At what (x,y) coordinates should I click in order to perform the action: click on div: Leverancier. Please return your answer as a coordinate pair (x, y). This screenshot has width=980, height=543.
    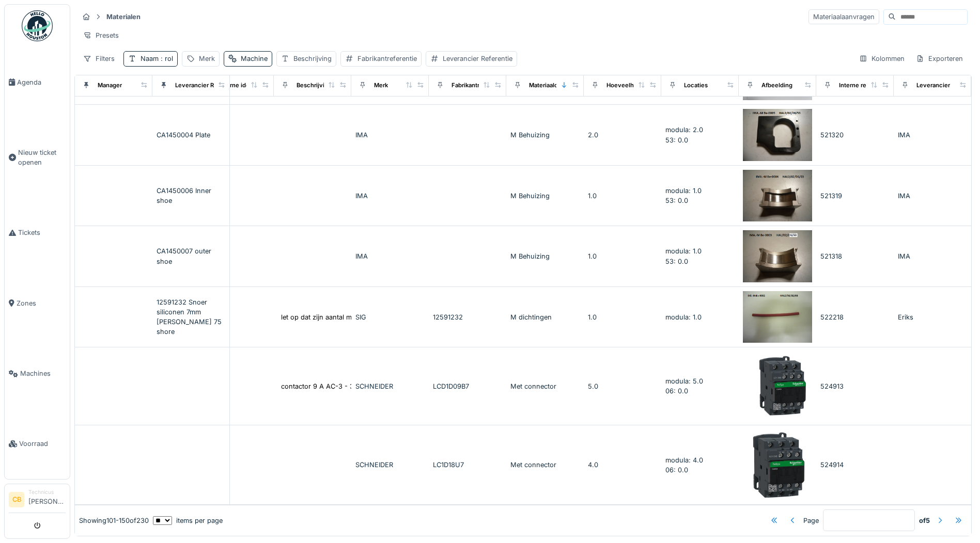
    Looking at the image, I should click on (933, 85).